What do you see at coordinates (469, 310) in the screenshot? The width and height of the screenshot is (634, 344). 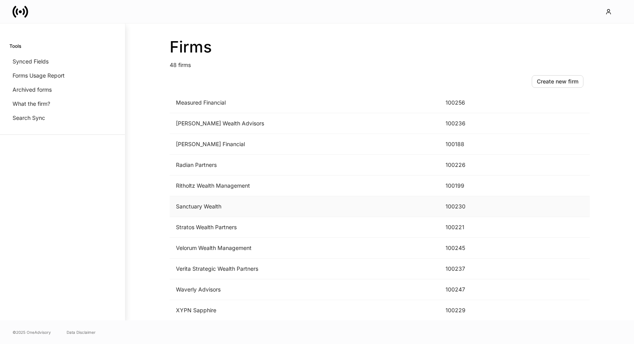 I see `td: 100229` at bounding box center [469, 310].